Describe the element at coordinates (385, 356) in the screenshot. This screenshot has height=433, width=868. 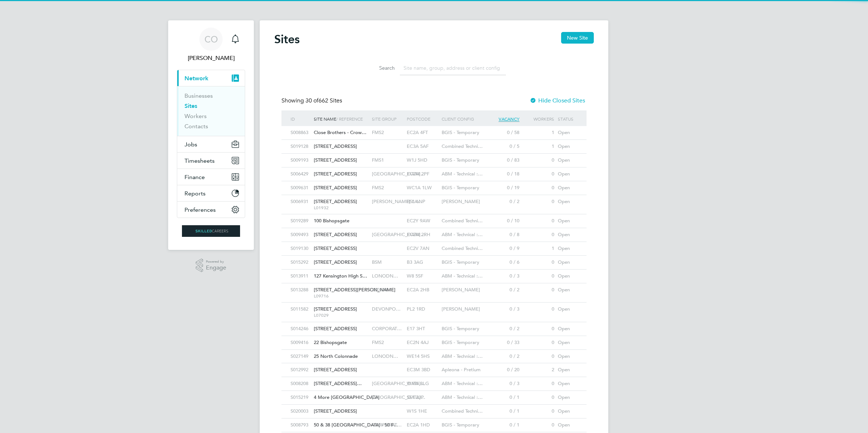
I see `span: LONODN…` at that location.